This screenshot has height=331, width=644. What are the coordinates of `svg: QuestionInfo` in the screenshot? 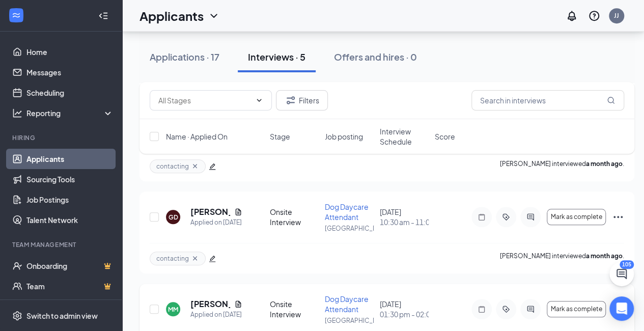 It's located at (594, 16).